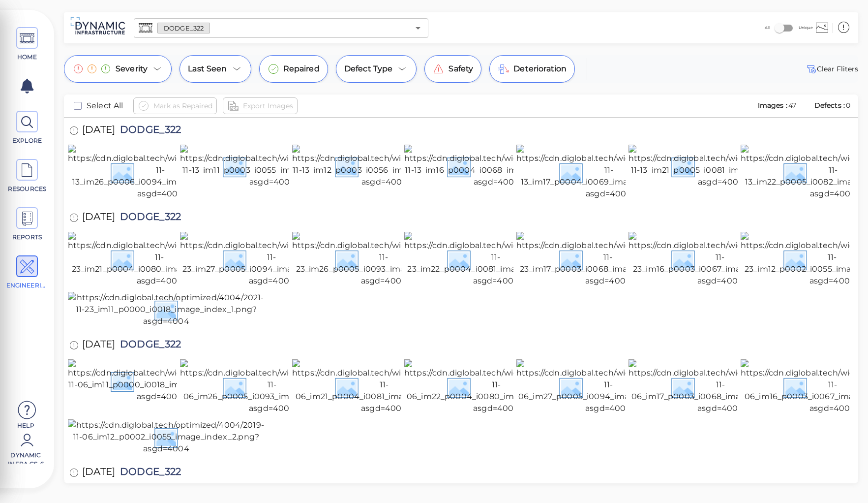  Describe the element at coordinates (721, 387) in the screenshot. I see `img: https://cdn.diglobal.tech/width210/4004/2019-11-06_im17_p0003_i0068_image_index_2.png?asgd=4004` at that location.